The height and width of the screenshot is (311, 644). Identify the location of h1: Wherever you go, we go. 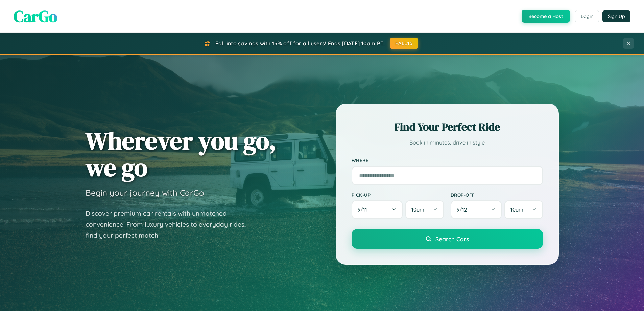
(181, 154).